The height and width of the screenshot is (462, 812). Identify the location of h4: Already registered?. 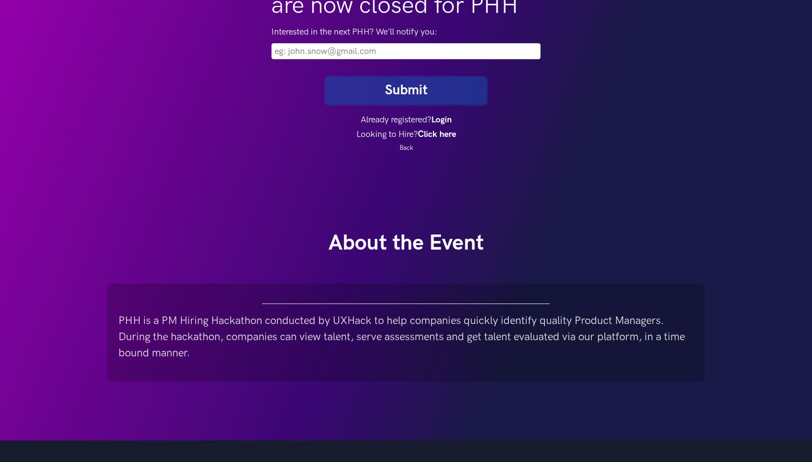
(406, 120).